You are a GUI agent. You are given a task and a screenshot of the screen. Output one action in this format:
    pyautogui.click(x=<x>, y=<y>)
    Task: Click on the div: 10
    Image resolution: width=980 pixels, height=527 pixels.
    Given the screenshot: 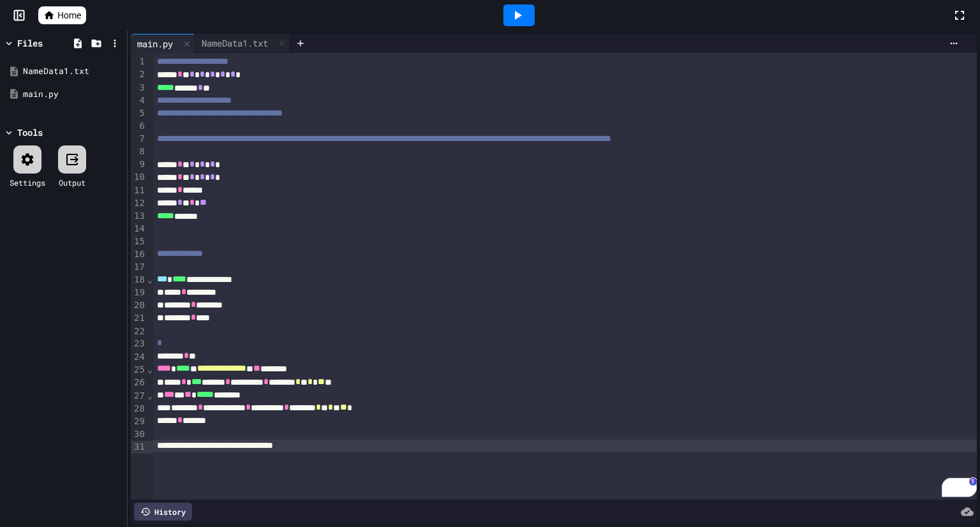 What is the action you would take?
    pyautogui.click(x=139, y=177)
    